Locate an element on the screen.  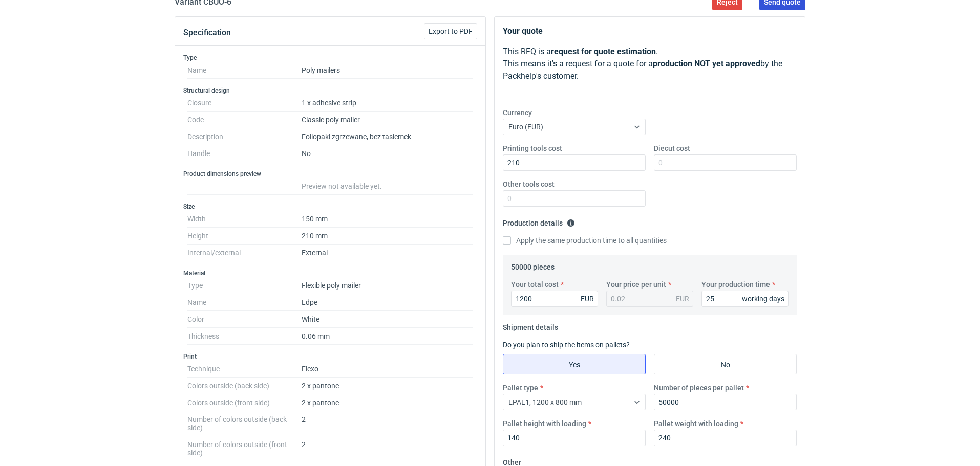
dt: Technique is located at coordinates (244, 369).